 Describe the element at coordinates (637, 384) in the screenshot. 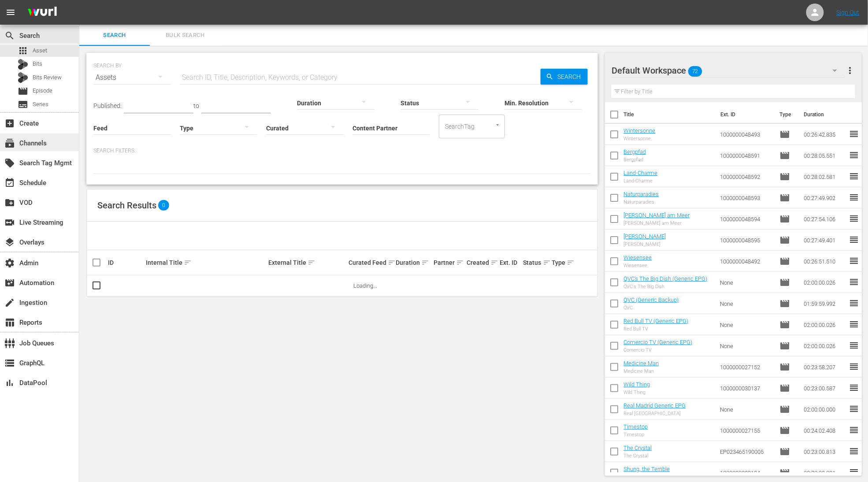

I see `a: Wild Thing` at that location.